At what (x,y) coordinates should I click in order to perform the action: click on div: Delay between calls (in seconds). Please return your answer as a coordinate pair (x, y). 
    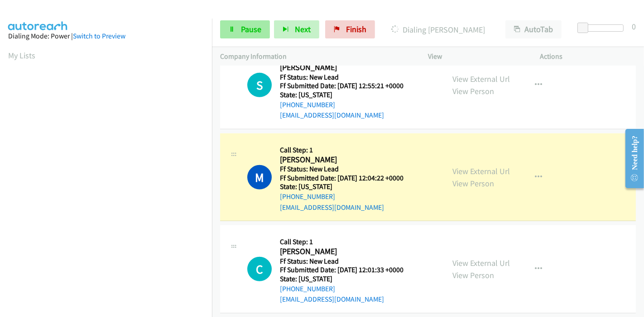
    Looking at the image, I should click on (603, 28).